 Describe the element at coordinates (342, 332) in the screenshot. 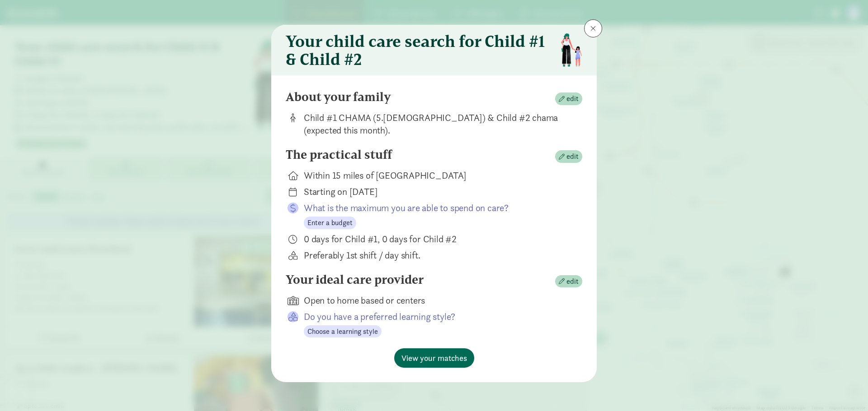

I see `span: Choose a learning style` at that location.